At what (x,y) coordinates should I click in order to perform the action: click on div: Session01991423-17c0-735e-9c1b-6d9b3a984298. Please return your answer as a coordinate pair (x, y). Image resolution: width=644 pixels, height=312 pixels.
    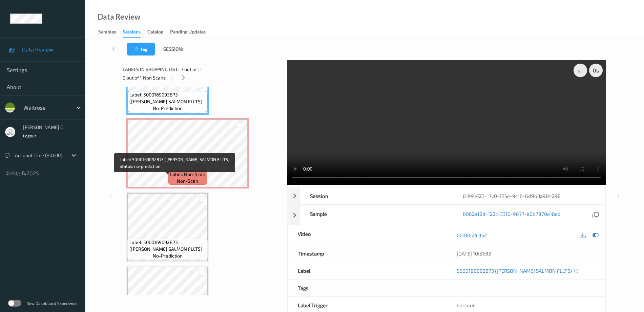
    Looking at the image, I should click on (447, 196).